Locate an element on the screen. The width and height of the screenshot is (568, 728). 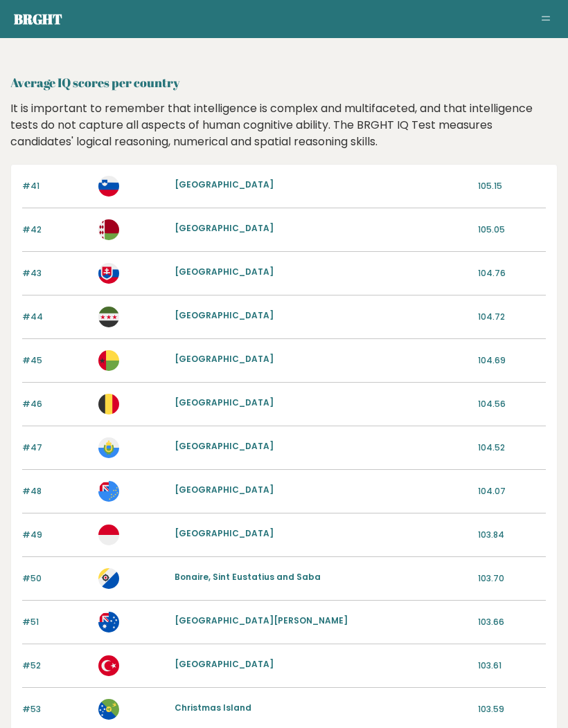
p: 104.07 is located at coordinates (512, 492).